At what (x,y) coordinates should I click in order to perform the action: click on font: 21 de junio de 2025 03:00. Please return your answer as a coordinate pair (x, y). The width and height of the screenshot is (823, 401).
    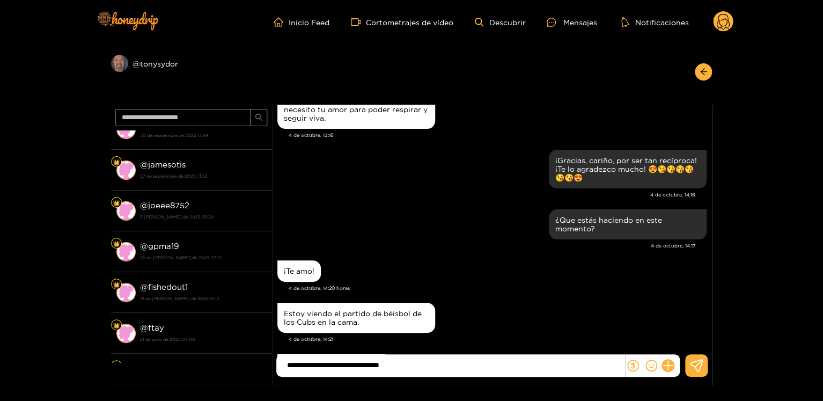
    Looking at the image, I should click on (167, 339).